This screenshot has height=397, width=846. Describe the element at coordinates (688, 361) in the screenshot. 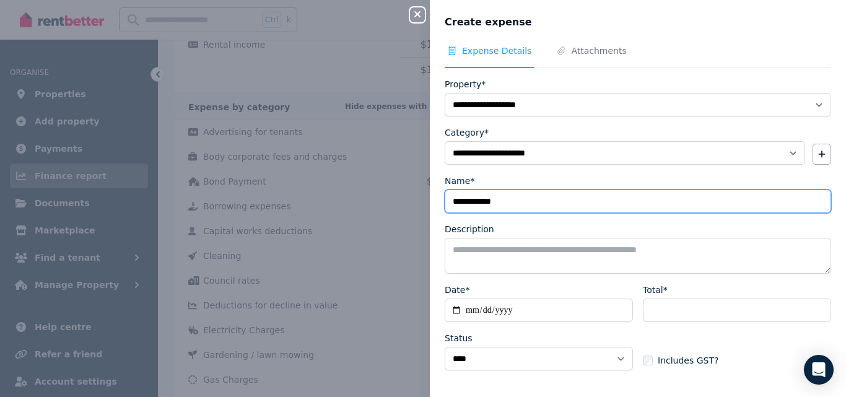

I see `span: Includes GST?` at that location.